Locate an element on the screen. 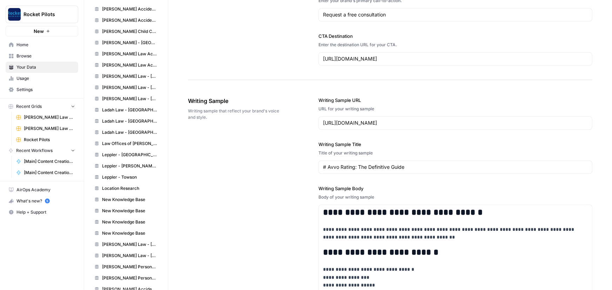 The height and width of the screenshot is (290, 612). button: New is located at coordinates (42, 31).